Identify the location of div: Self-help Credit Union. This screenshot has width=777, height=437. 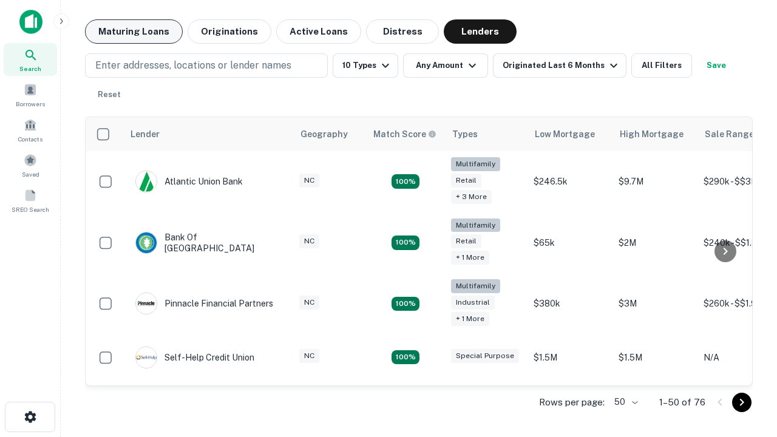
(195, 357).